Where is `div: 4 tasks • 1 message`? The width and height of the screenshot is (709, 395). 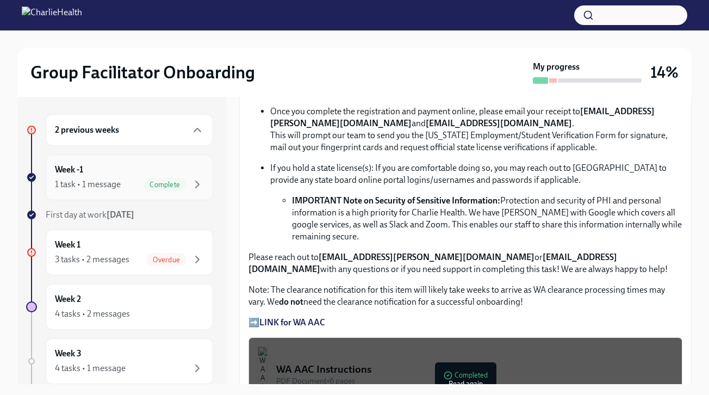
div: 4 tasks • 1 message is located at coordinates (90, 368).